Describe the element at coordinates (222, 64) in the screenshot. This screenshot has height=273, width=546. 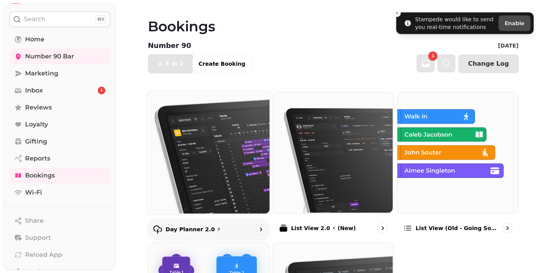
I see `button: Create Booking` at that location.